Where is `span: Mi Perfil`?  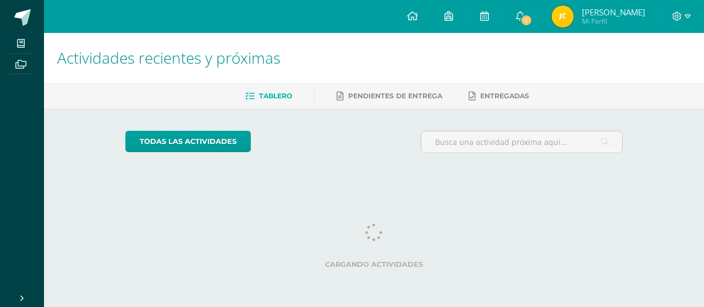
span: Mi Perfil is located at coordinates (613, 21).